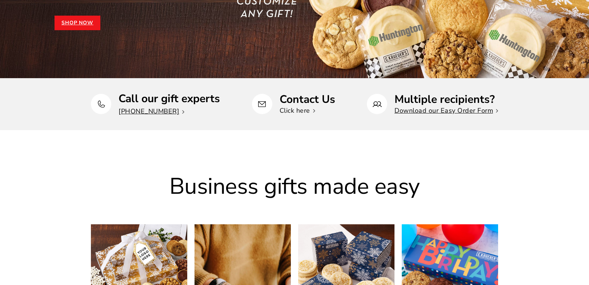  I want to click on a: Shop Now, so click(77, 23).